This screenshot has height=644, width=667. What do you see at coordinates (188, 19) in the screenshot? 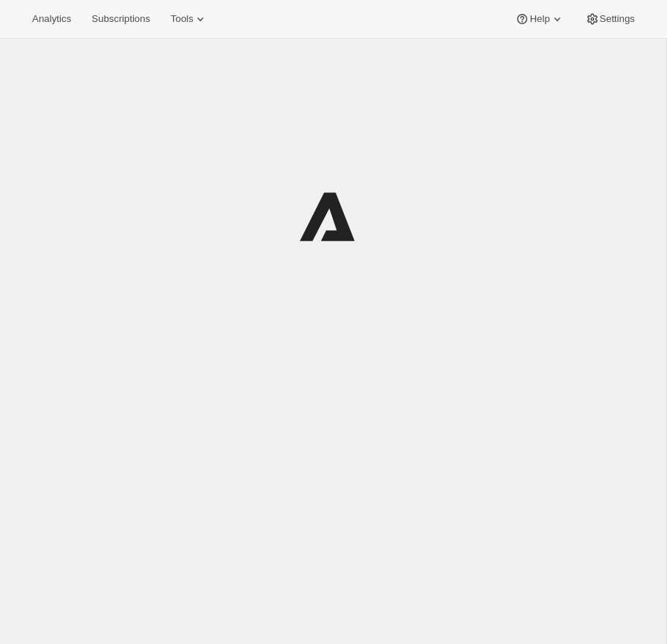
I see `button: Tools` at bounding box center [188, 19].